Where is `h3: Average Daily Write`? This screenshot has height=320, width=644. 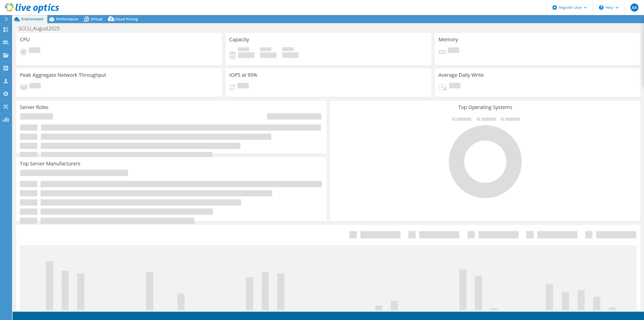 h3: Average Daily Write is located at coordinates (461, 75).